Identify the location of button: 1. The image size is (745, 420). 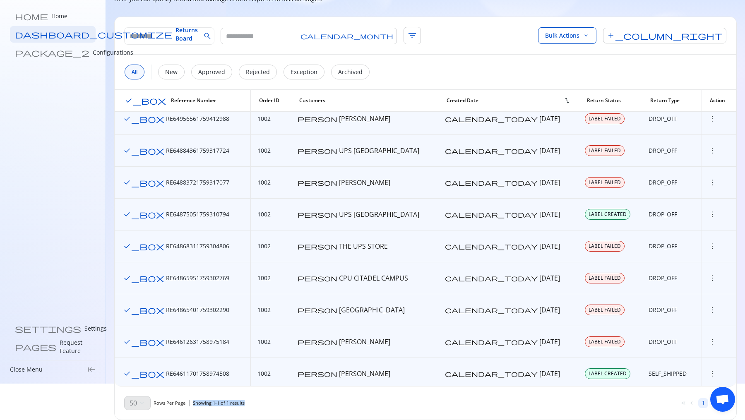
(703, 403).